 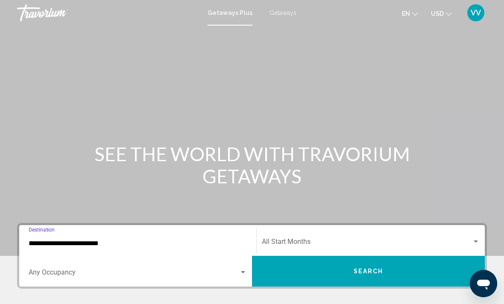 I want to click on a: Getaways Plus, so click(x=230, y=13).